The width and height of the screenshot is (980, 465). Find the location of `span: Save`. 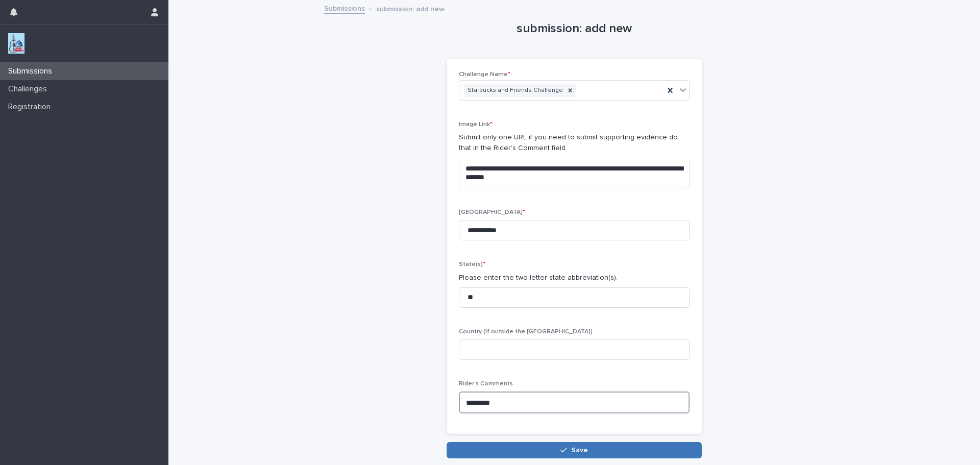

span: Save is located at coordinates (579, 450).